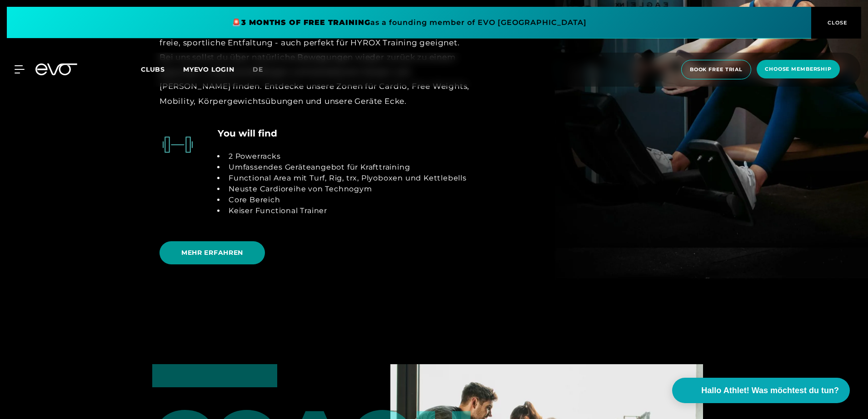 This screenshot has height=419, width=868. Describe the element at coordinates (153, 70) in the screenshot. I see `span: Clubs` at that location.